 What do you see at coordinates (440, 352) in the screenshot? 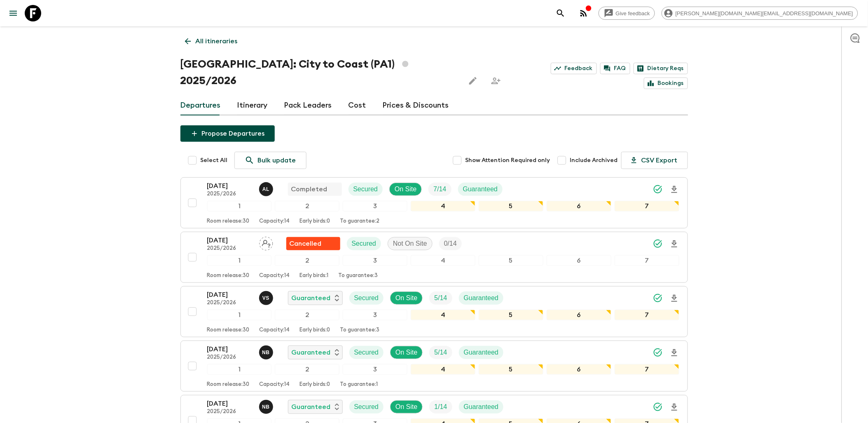
I see `p: 5 / 14` at bounding box center [440, 352].